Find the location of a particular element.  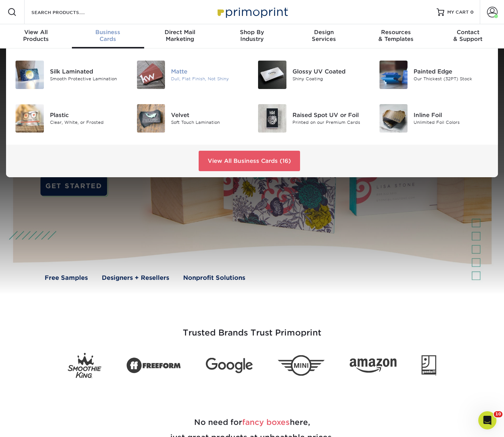

div: Silk Laminated is located at coordinates (87, 72).